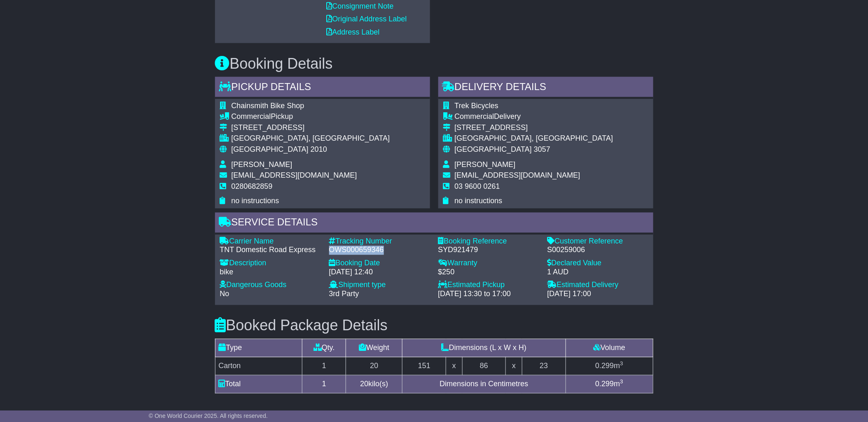 Image resolution: width=868 pixels, height=422 pixels. What do you see at coordinates (546, 88) in the screenshot?
I see `div: Delivery Details` at bounding box center [546, 88].